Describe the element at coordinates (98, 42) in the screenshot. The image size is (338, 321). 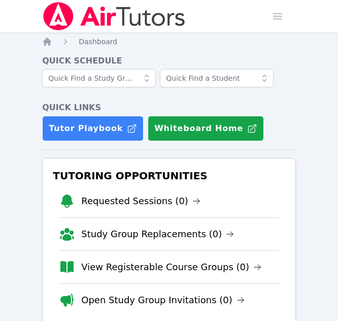
I see `a: Dashboard` at that location.